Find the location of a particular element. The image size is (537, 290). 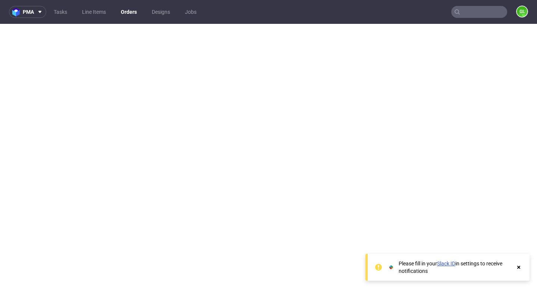

a: Designs is located at coordinates (161, 12).